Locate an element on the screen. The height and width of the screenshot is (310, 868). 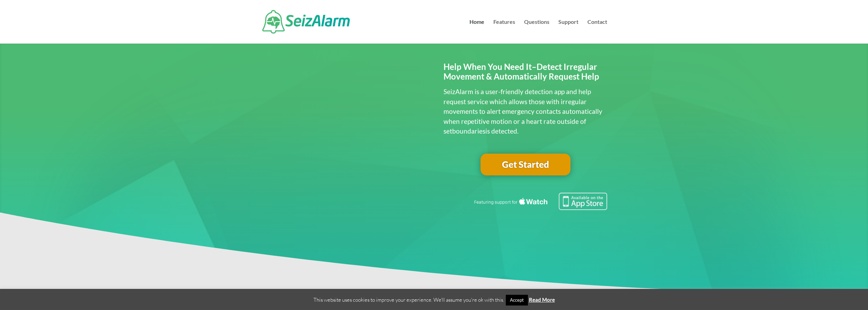
span: This website uses cookies to improve your experience. We'll assume you're ok with this. is located at coordinates (434, 300).